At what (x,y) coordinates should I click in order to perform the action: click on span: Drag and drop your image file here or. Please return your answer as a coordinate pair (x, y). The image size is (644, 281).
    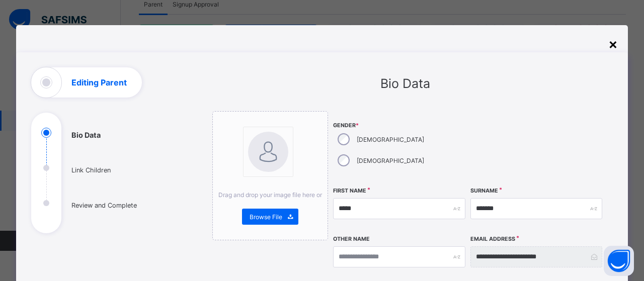
    Looking at the image, I should click on (270, 195).